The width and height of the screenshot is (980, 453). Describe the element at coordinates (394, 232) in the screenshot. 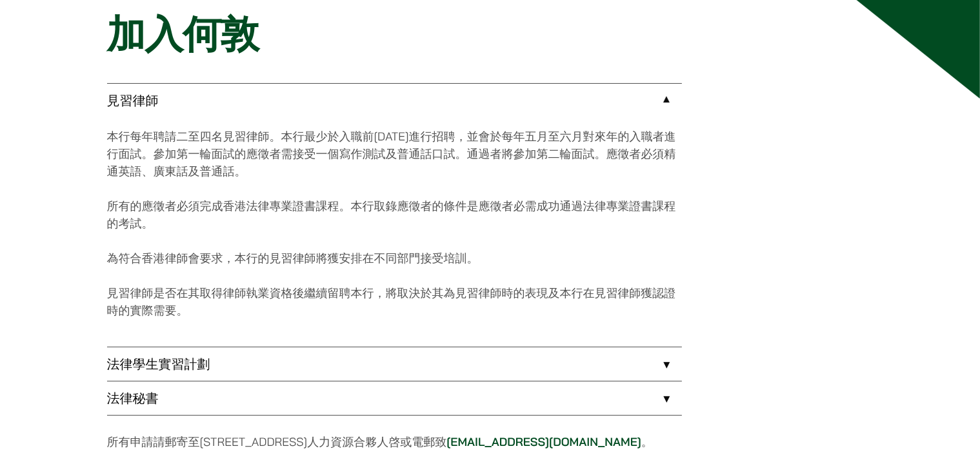

I see `div: 見習律師` at that location.